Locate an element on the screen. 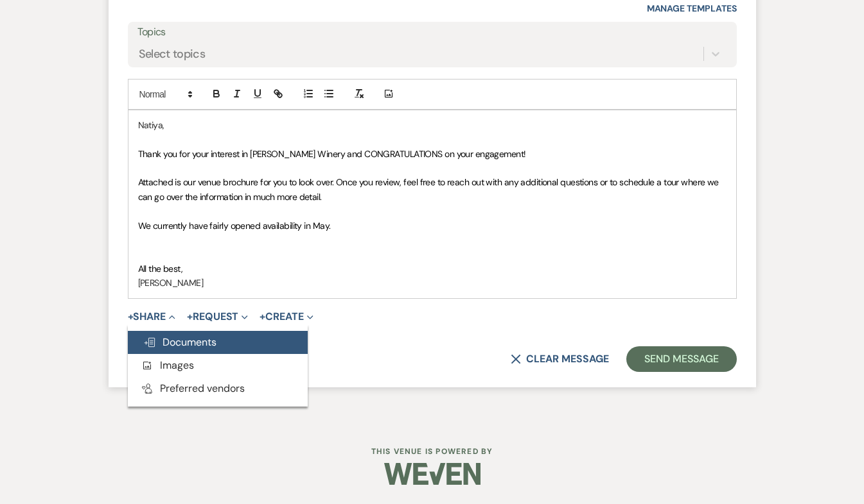 The height and width of the screenshot is (504, 864). button: Send Message is located at coordinates (681, 359).